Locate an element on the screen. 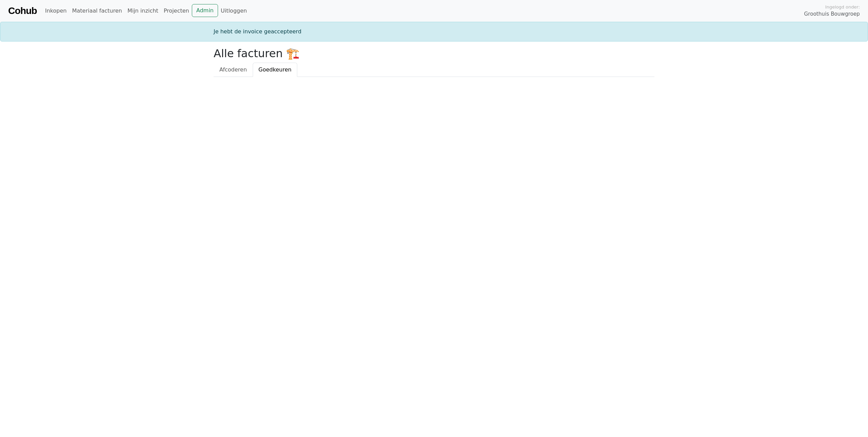 The image size is (868, 437). a: Goedkeuren is located at coordinates (275, 70).